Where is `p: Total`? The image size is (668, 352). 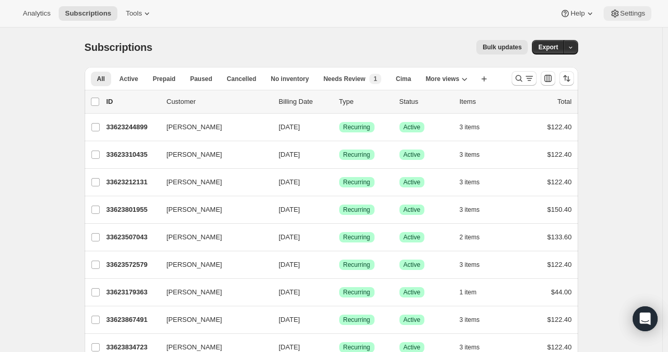 p: Total is located at coordinates (564, 102).